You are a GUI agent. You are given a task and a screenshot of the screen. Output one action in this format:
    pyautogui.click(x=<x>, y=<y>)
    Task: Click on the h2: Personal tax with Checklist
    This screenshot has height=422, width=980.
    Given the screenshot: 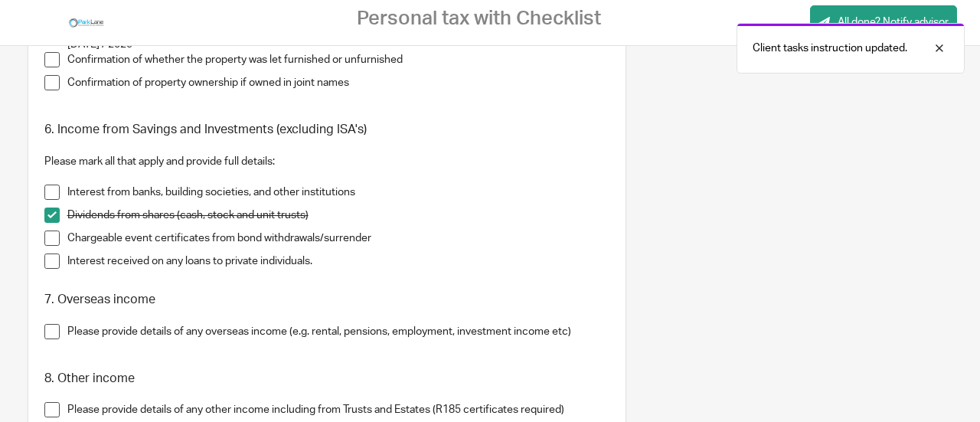 What is the action you would take?
    pyautogui.click(x=478, y=18)
    